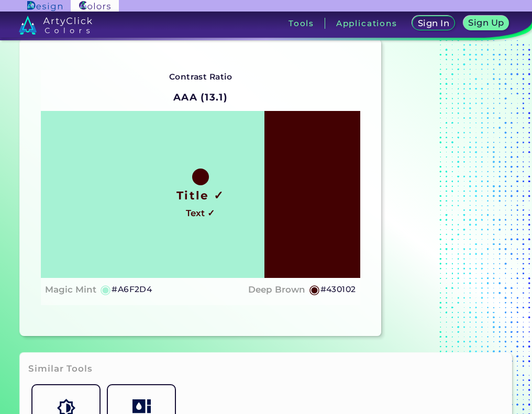  Describe the element at coordinates (200, 213) in the screenshot. I see `h4: Text ✓` at that location.